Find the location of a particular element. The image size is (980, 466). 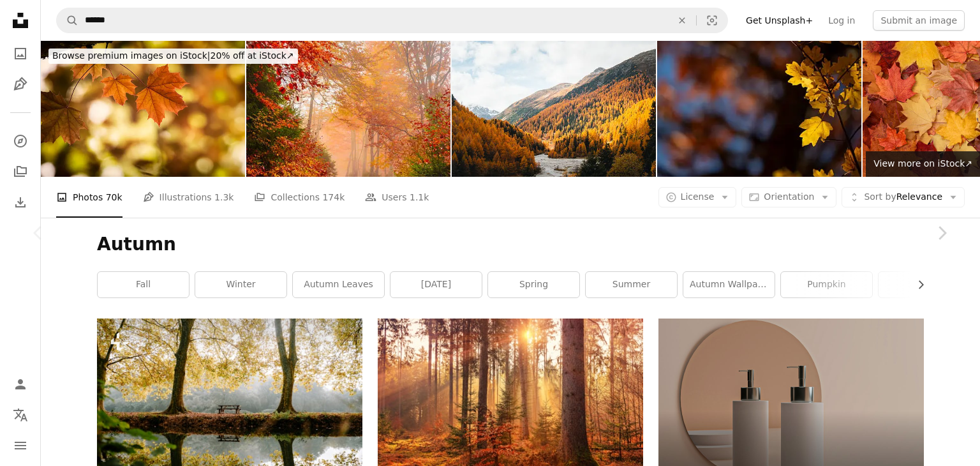

a: View more on iStock↗ is located at coordinates (923, 164).